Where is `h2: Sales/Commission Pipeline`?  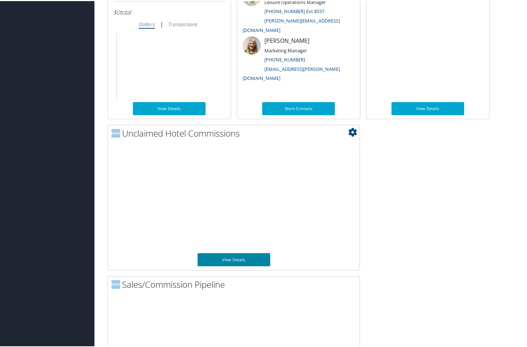 h2: Sales/Commission Pipeline is located at coordinates (235, 283).